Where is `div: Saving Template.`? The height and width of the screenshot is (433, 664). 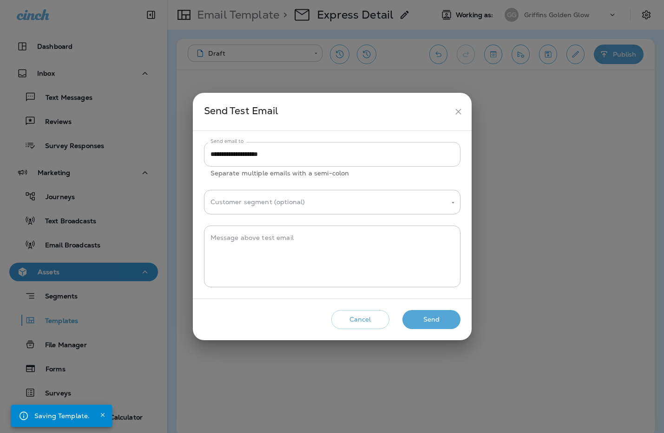 div: Saving Template. is located at coordinates (62, 416).